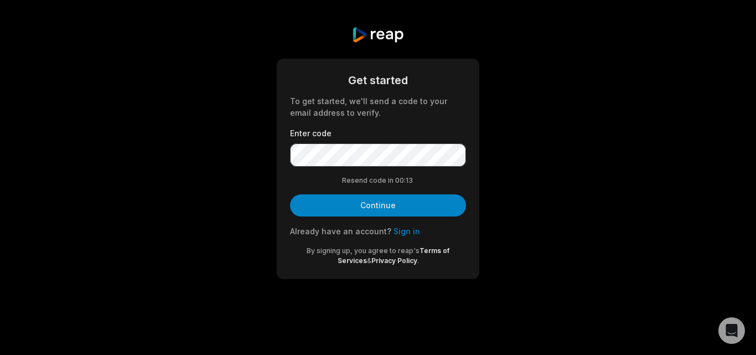 The height and width of the screenshot is (355, 756). I want to click on span: 13, so click(410, 180).